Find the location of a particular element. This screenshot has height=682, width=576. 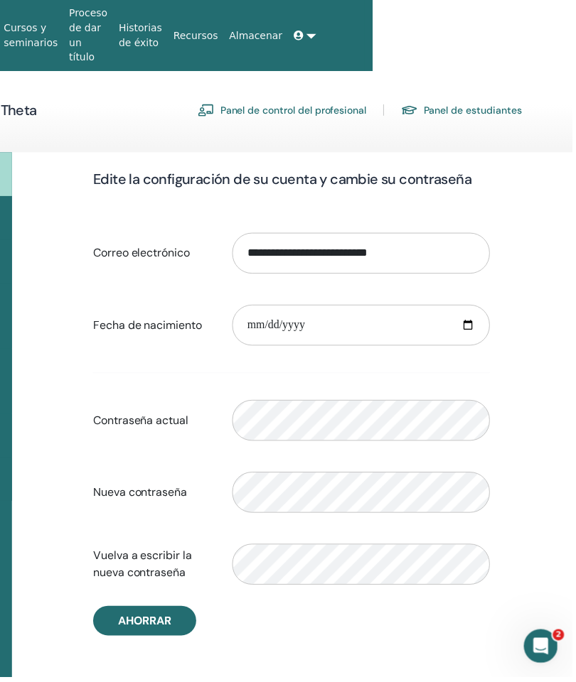

img: graduation-cap.svg is located at coordinates (412, 111).